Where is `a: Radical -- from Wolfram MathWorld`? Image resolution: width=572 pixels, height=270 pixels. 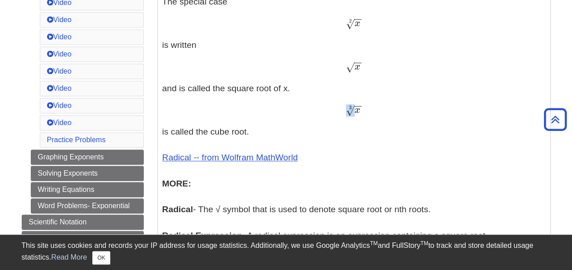
a: Radical -- from Wolfram MathWorld is located at coordinates (230, 157).